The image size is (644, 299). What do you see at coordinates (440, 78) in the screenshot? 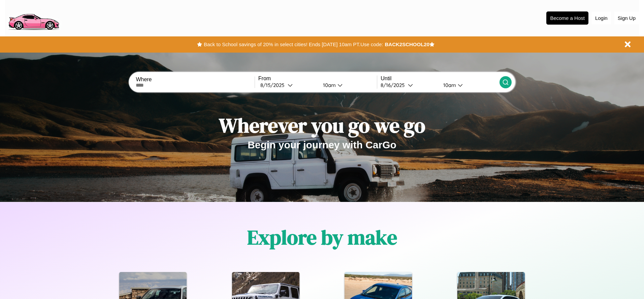
I see `label: Until` at bounding box center [440, 78].